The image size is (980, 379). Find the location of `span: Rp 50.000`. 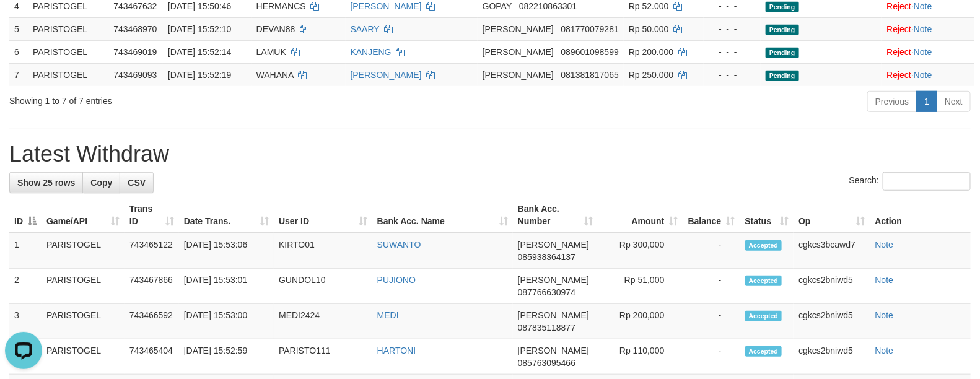

span: Rp 50.000 is located at coordinates (649, 29).